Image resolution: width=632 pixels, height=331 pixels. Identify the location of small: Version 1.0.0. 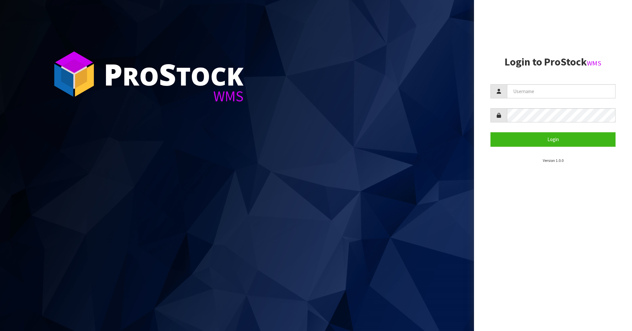
(553, 160).